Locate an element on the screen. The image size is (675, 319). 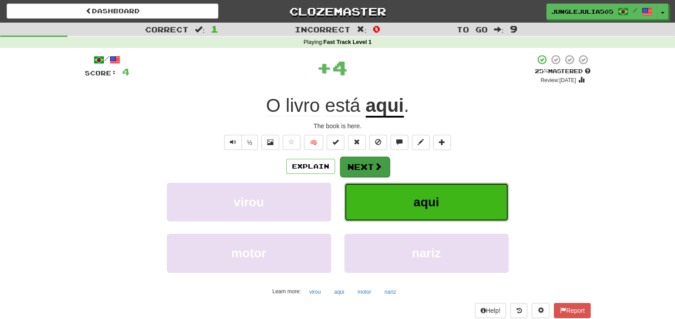
button: Ignore sentence (alt+i) is located at coordinates (378, 143).